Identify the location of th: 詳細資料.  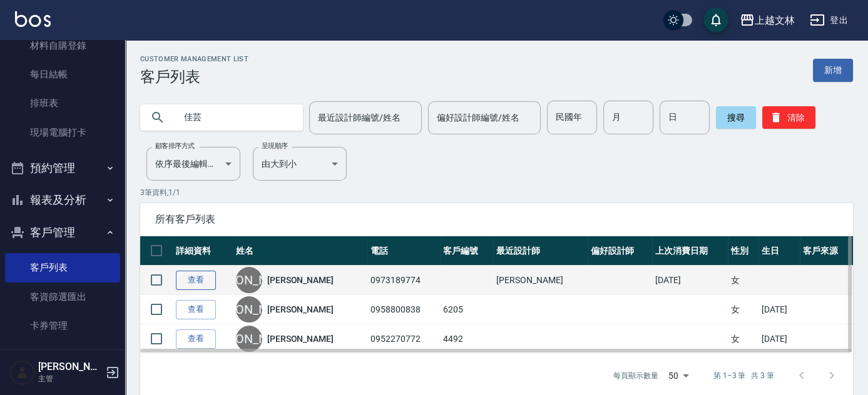
(202, 251).